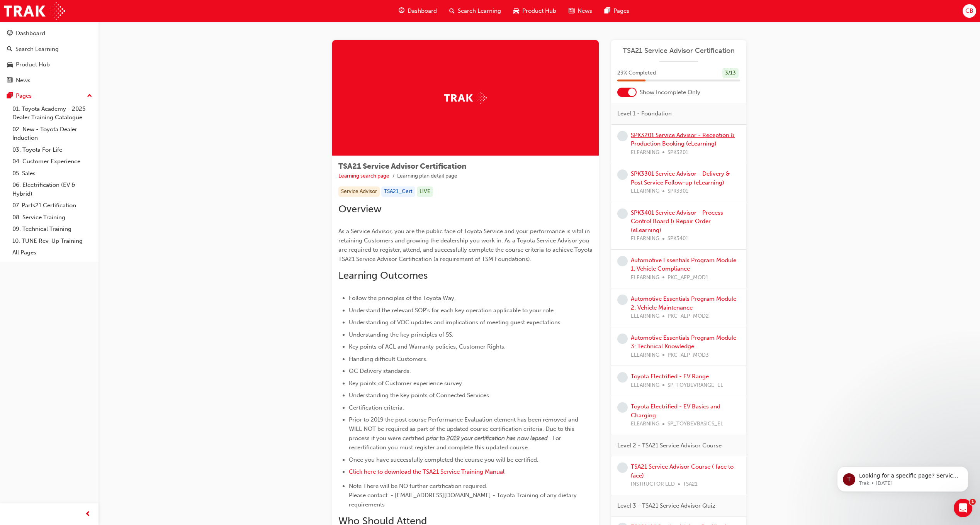  I want to click on span: up-icon, so click(90, 96).